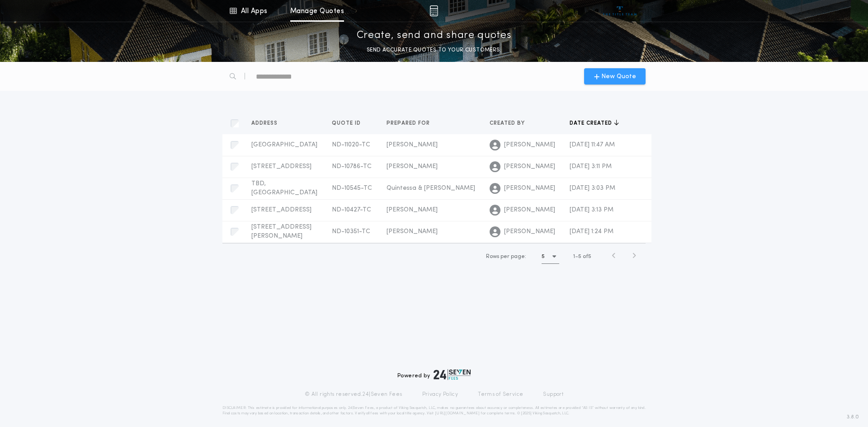 This screenshot has width=868, height=427. What do you see at coordinates (409, 123) in the screenshot?
I see `span: Prepared for` at bounding box center [409, 123].